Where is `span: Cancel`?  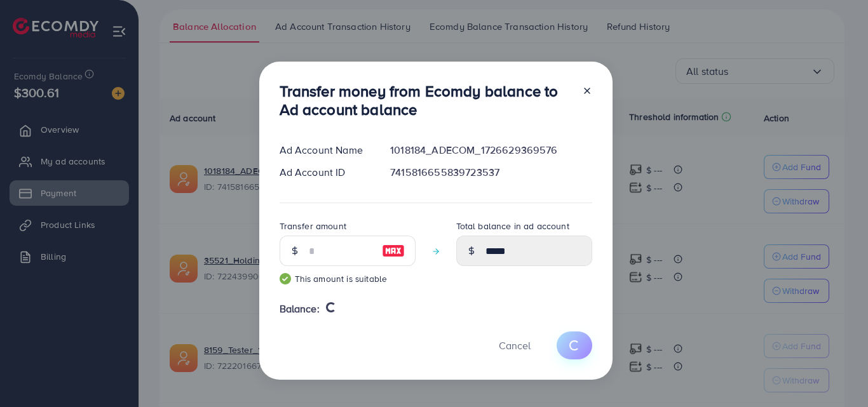 span: Cancel is located at coordinates (515, 345).